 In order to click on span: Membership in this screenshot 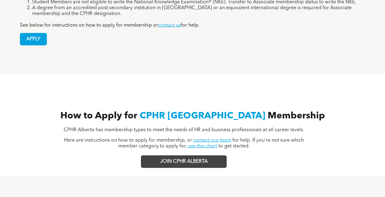, I will do `click(296, 116)`.